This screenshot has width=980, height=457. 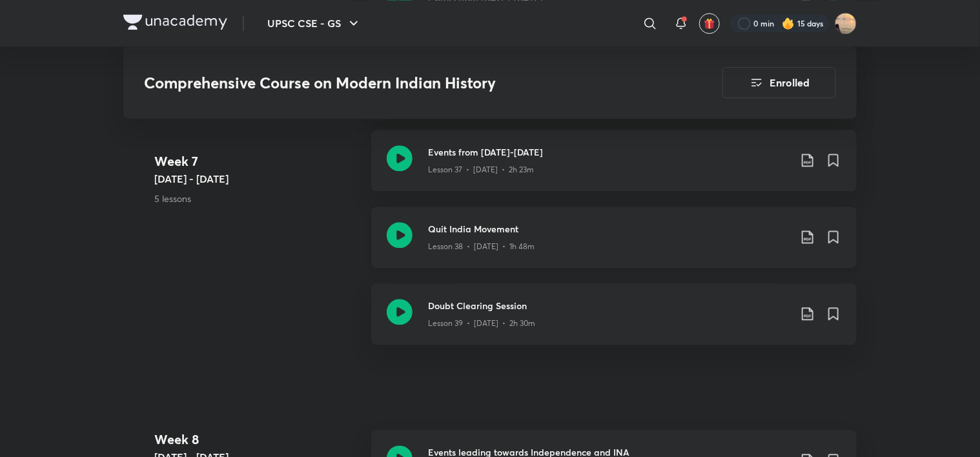 What do you see at coordinates (710, 23) in the screenshot?
I see `img: avatar` at bounding box center [710, 23].